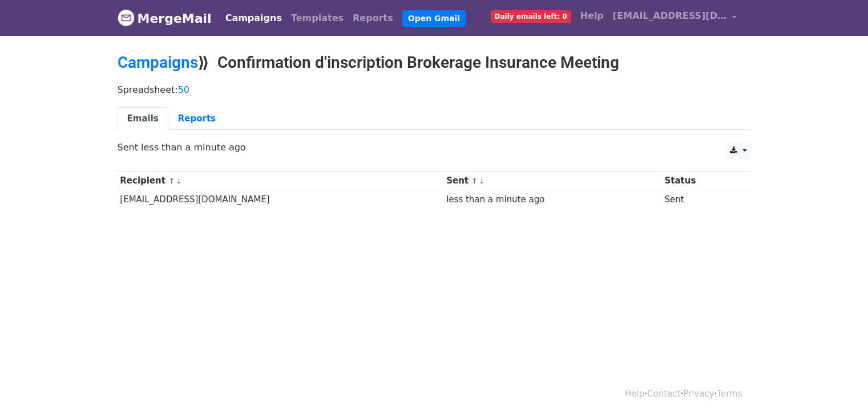 The height and width of the screenshot is (416, 868). What do you see at coordinates (433, 18) in the screenshot?
I see `a: Open Gmail` at bounding box center [433, 18].